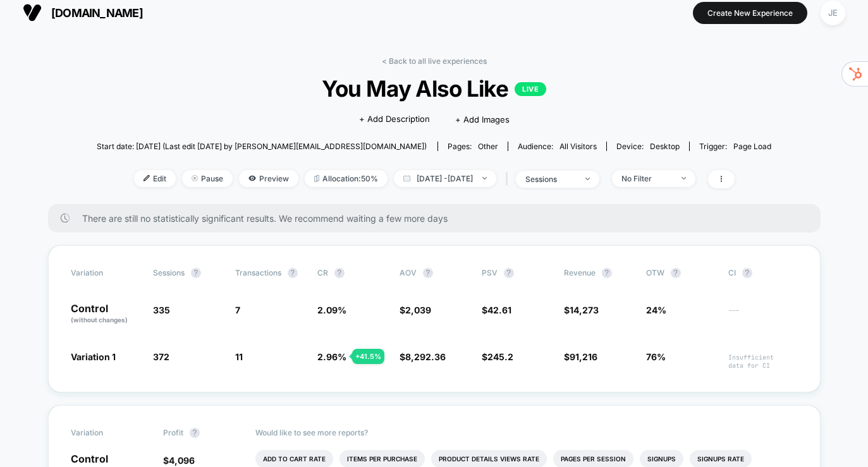 This screenshot has height=467, width=868. I want to click on span: 335, so click(161, 310).